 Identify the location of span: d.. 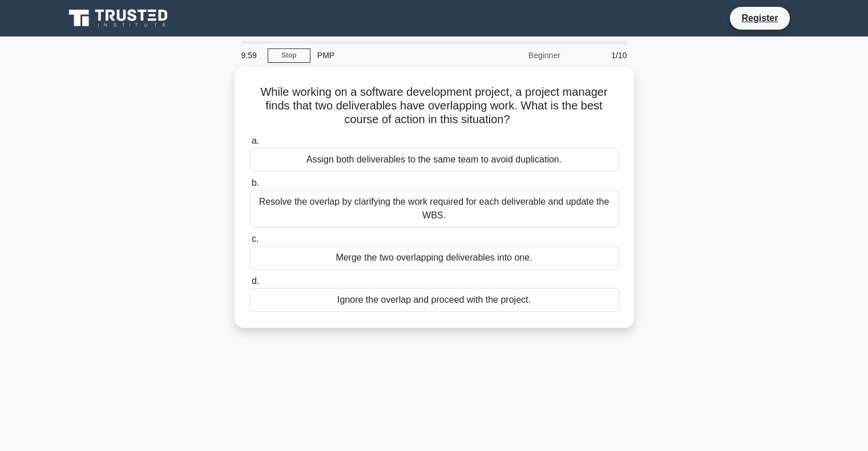
(255, 280).